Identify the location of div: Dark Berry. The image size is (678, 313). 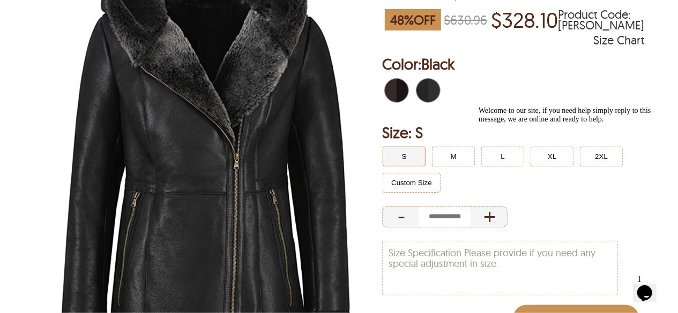
(396, 91).